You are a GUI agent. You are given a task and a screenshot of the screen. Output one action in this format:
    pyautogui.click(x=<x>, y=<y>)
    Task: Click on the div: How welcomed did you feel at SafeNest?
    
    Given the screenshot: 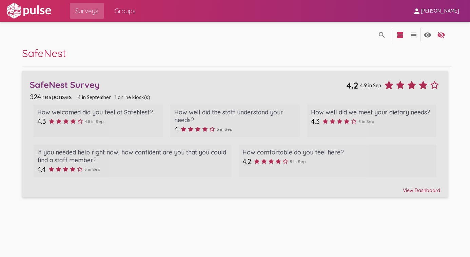 What is the action you would take?
    pyautogui.click(x=98, y=112)
    